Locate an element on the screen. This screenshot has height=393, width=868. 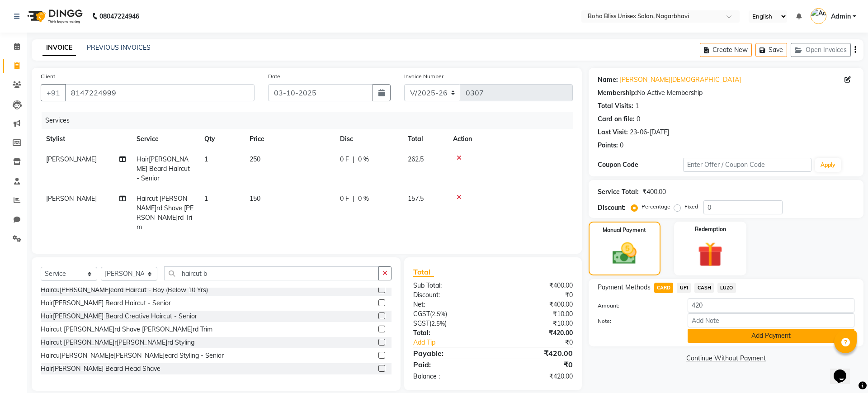
div: Payable: is located at coordinates (449, 353).